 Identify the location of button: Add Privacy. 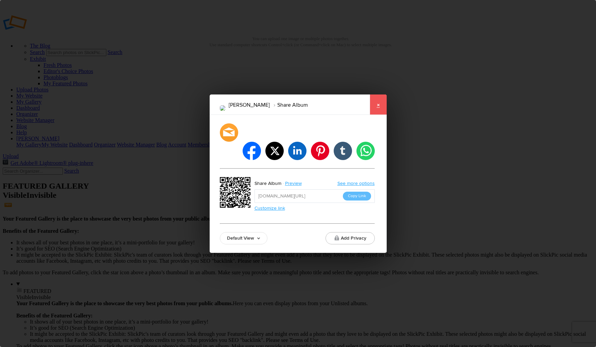
(350, 238).